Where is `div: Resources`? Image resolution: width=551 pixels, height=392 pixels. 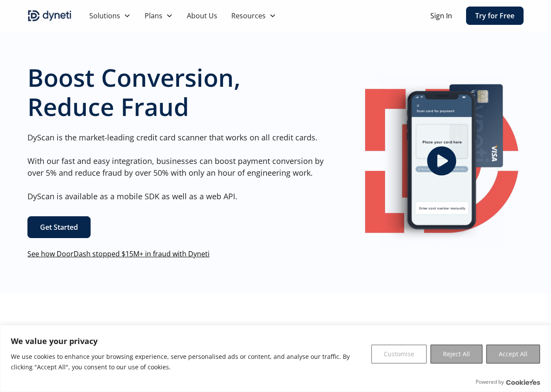
div: Resources is located at coordinates (248, 15).